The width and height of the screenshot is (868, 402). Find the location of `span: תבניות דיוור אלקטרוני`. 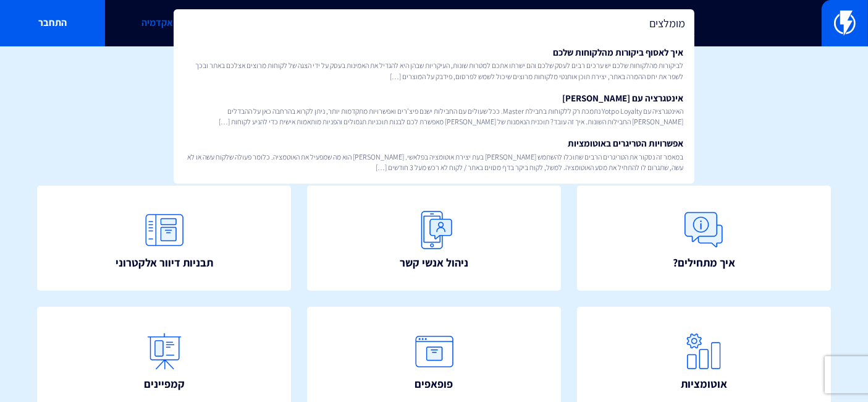

span: תבניות דיוור אלקטרוני is located at coordinates (164, 263).